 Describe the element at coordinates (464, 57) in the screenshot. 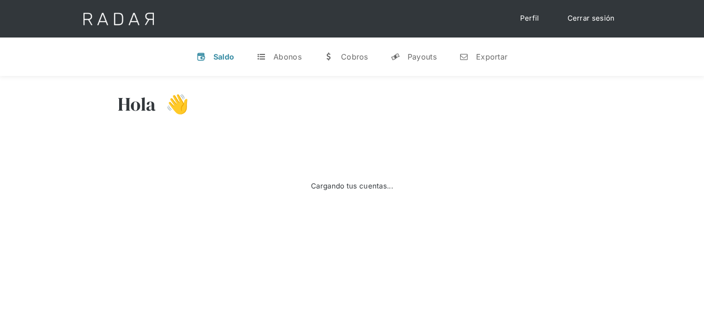

I see `div: n` at that location.